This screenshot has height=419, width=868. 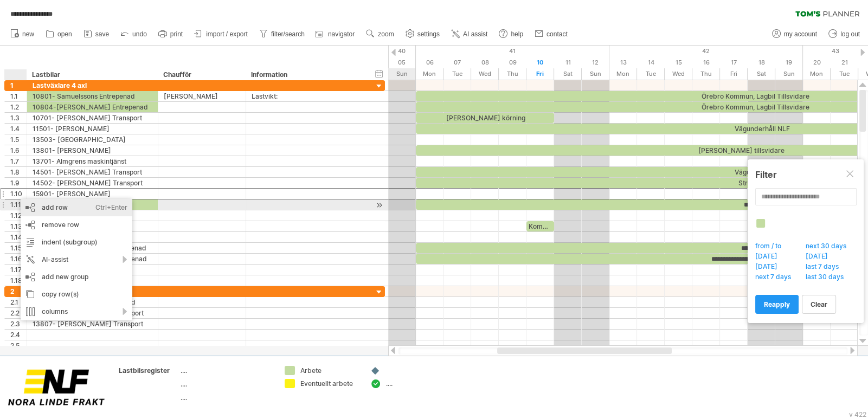 What do you see at coordinates (92, 161) in the screenshot?
I see `div: 13701- Almgrens maskintjänst` at bounding box center [92, 161].